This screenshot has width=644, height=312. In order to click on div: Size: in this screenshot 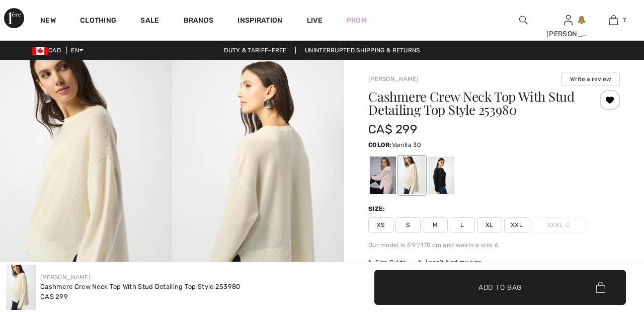, I will do `click(378, 209)`.